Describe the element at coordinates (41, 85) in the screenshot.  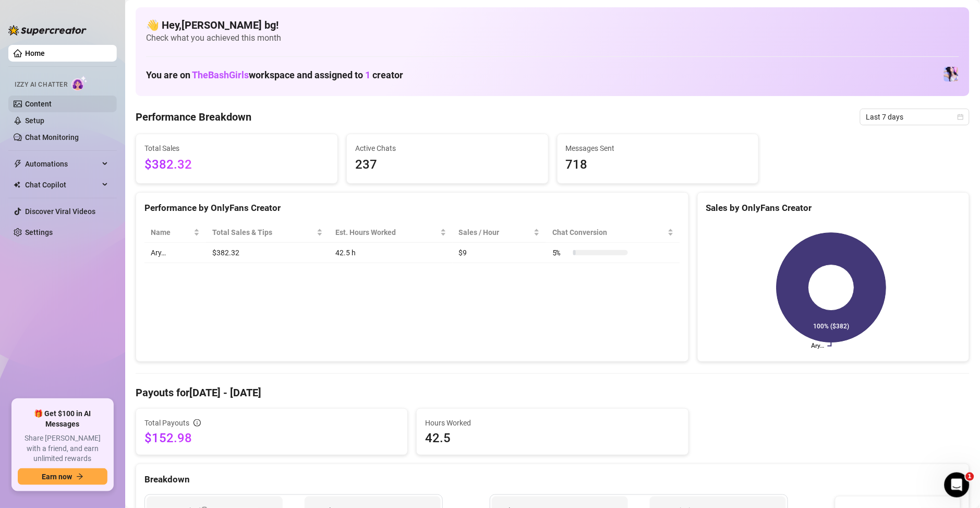
I see `span: Izzy AI Chatter` at that location.